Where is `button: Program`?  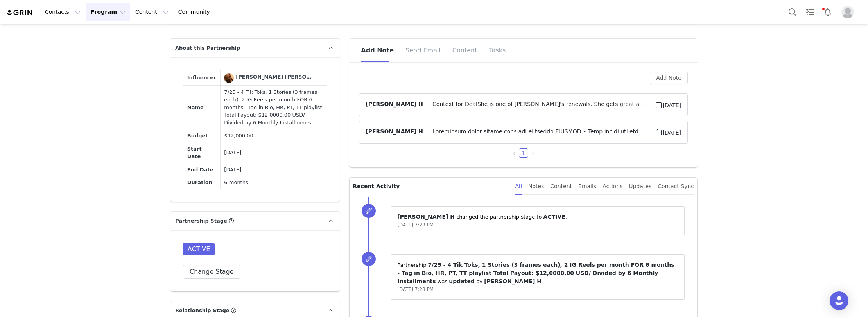 button: Program is located at coordinates (108, 12).